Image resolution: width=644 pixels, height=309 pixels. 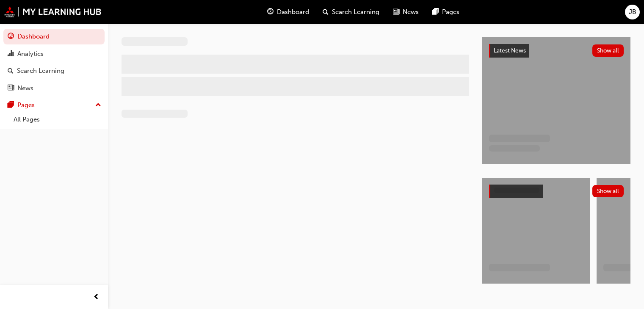 I want to click on span: Dashboard, so click(x=293, y=12).